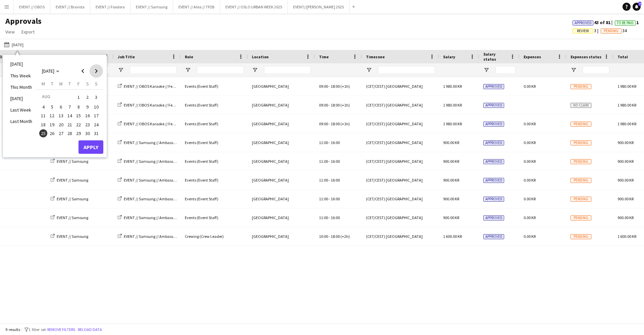 This screenshot has height=335, width=644. I want to click on button: 03-08-2025, so click(96, 97).